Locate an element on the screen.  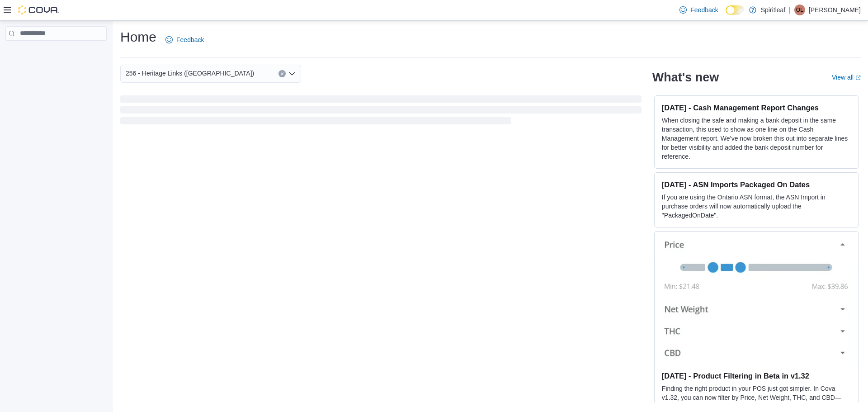
span: Loading is located at coordinates (381, 112).